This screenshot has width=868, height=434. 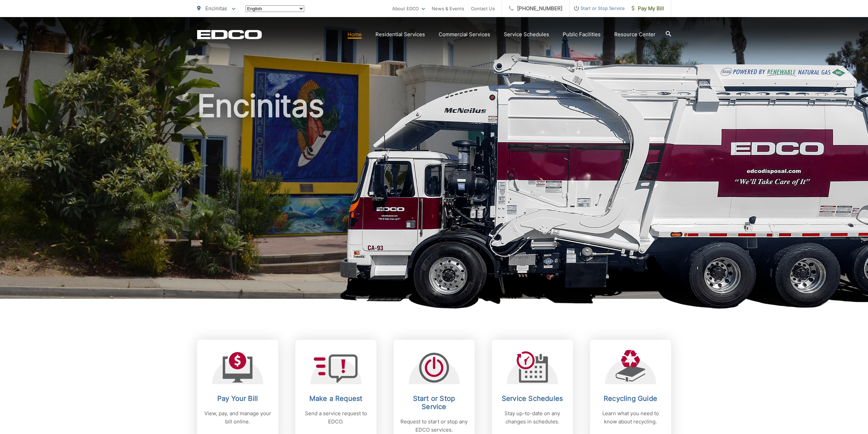 What do you see at coordinates (434, 425) in the screenshot?
I see `p: Request to start or stop any EDCO services.` at bounding box center [434, 425].